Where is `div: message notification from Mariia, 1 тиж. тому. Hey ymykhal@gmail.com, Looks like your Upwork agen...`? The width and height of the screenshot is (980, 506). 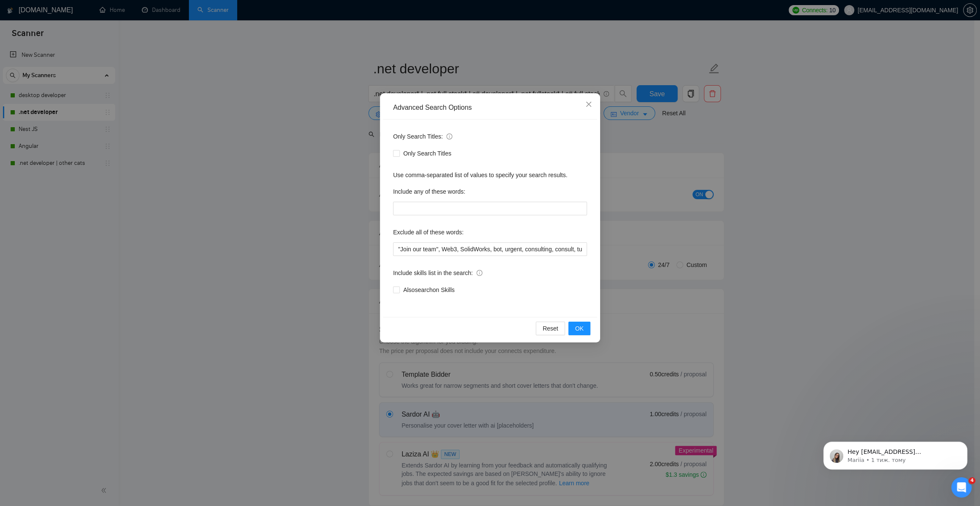
div: message notification from Mariia, 1 тиж. тому. Hey ymykhal@gmail.com, Looks like your Upwork agen... is located at coordinates (85, 32).